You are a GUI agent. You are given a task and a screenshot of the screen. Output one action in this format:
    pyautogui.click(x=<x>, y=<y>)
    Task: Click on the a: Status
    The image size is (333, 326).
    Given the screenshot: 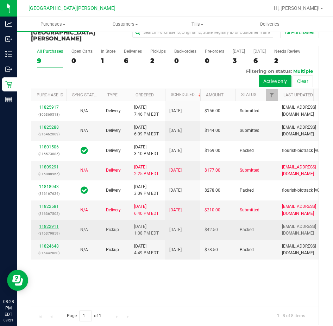 What is the action you would take?
    pyautogui.click(x=248, y=95)
    